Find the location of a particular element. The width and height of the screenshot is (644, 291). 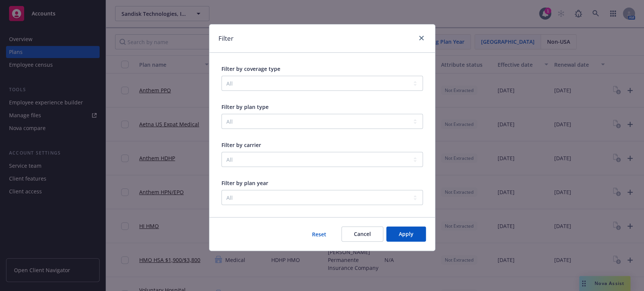

span: Filter by plan year is located at coordinates (245, 183).